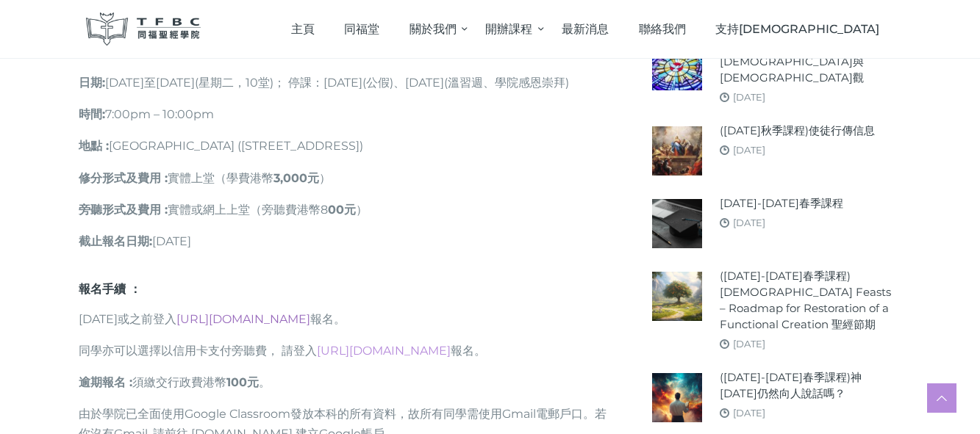 The image size is (980, 434). I want to click on span: 關於我們, so click(433, 29).